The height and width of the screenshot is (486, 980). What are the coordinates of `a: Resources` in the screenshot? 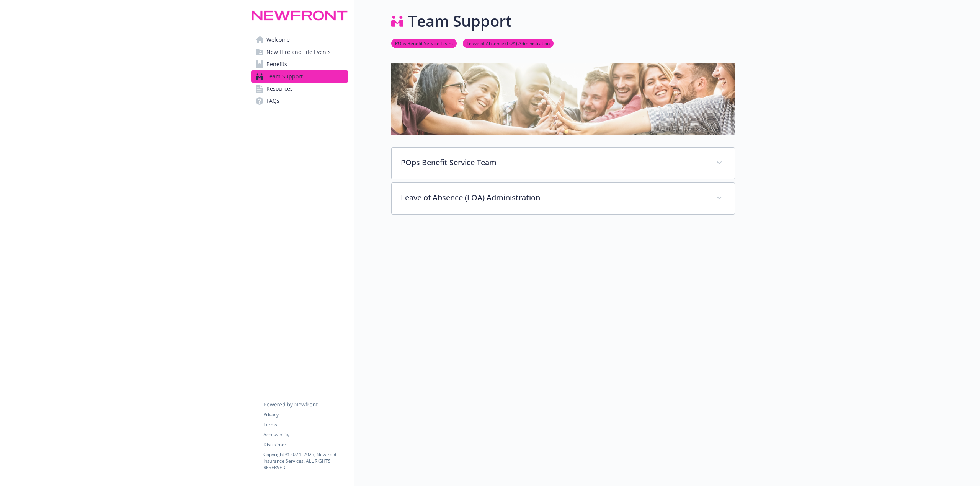 It's located at (299, 89).